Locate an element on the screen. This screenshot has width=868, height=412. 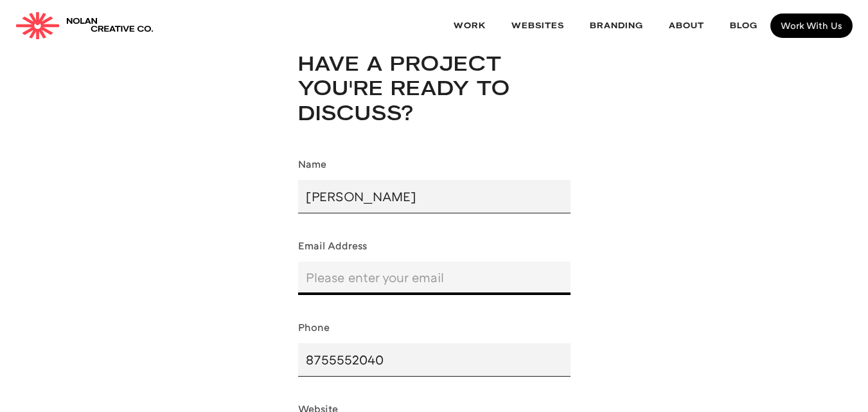
a: Branding is located at coordinates (616, 26).